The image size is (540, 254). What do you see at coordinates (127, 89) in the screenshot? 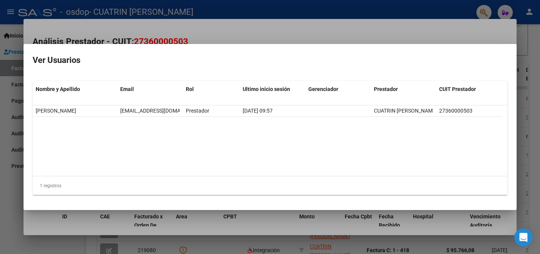
I see `span: Email` at bounding box center [127, 89].